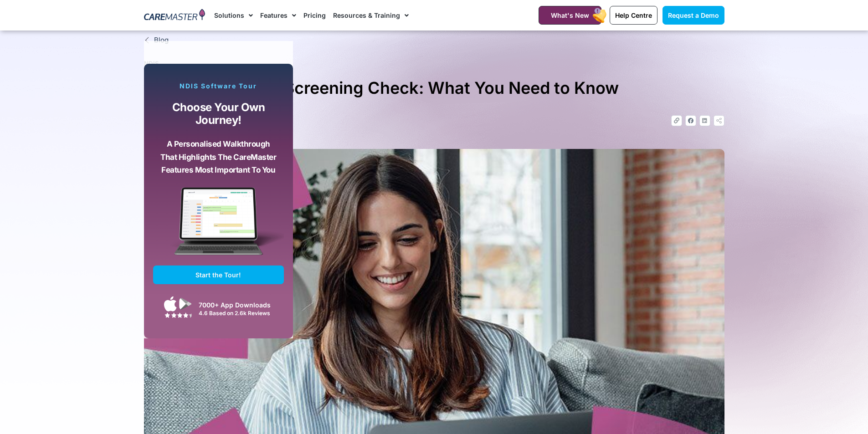  What do you see at coordinates (219, 227) in the screenshot?
I see `img: CareMaster Software Mockup on Screen` at bounding box center [219, 227].